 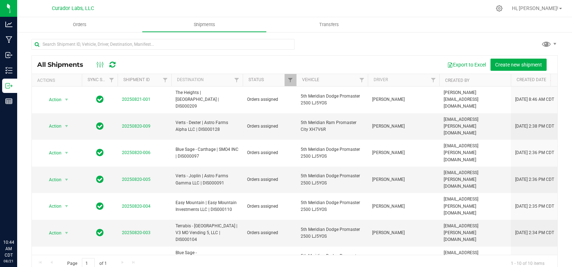 What do you see at coordinates (404, 80) in the screenshot?
I see `th: Driver` at bounding box center [404, 80].